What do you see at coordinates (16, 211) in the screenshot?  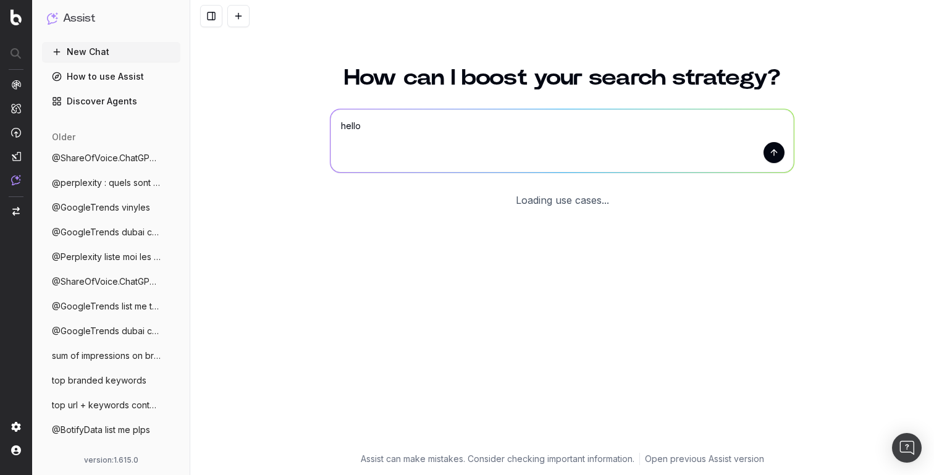 I see `img: Switch project` at bounding box center [16, 211].